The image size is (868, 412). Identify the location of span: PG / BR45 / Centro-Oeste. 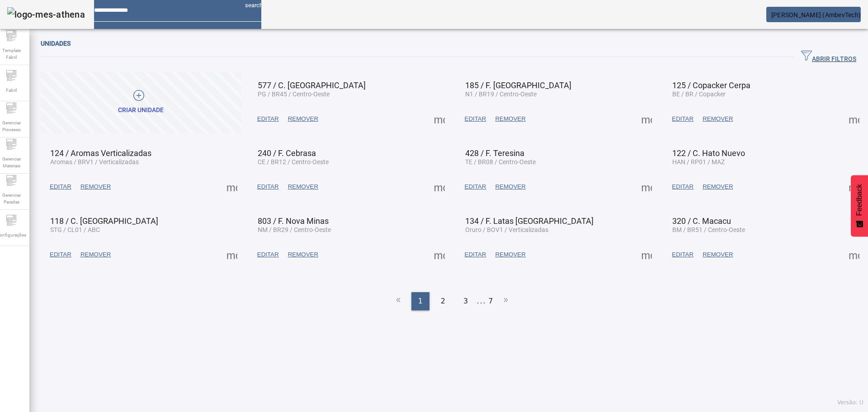
(294, 94).